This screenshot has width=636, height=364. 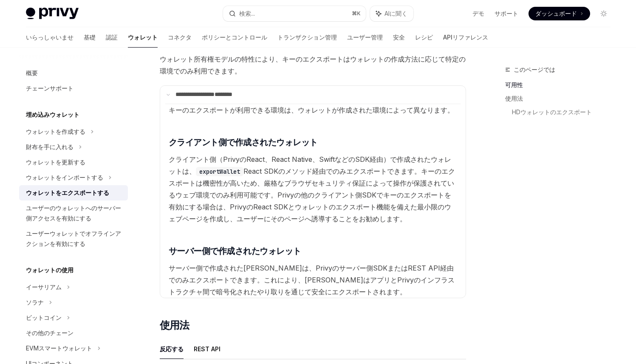 I want to click on font: ウォレットの使用, so click(x=50, y=270).